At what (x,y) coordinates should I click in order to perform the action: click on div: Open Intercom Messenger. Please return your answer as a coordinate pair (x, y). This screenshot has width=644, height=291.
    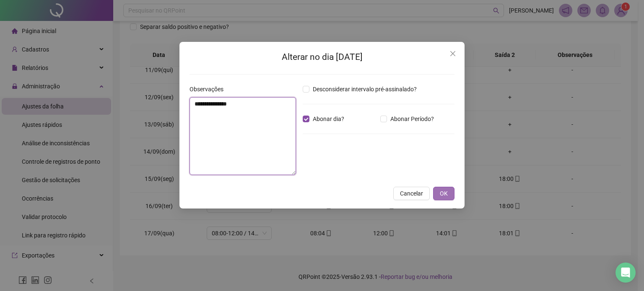
    Looking at the image, I should click on (626, 273).